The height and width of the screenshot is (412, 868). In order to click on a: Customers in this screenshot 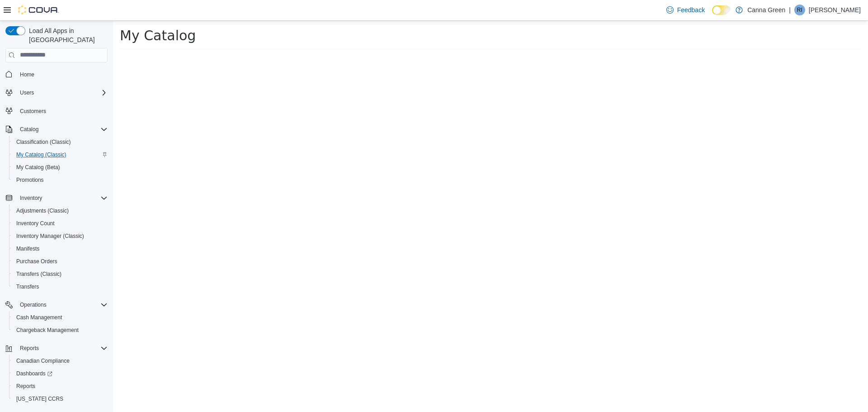, I will do `click(33, 111)`.